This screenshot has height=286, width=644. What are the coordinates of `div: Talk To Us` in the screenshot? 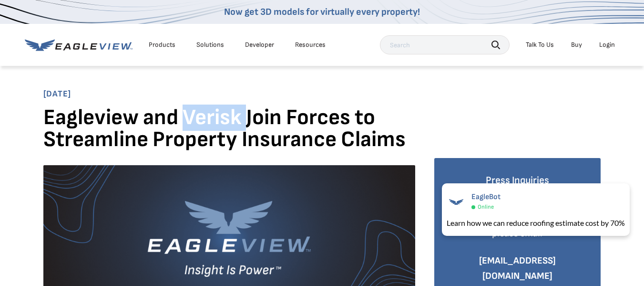 It's located at (539, 45).